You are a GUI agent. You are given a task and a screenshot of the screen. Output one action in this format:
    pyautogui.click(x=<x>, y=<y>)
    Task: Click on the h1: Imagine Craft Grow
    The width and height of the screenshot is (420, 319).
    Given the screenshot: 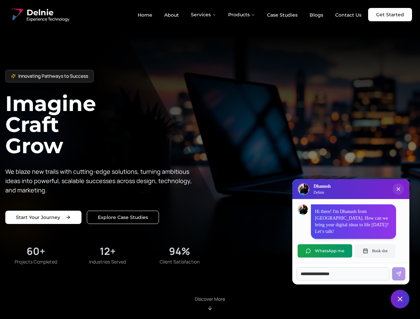 What is the action you would take?
    pyautogui.click(x=108, y=124)
    